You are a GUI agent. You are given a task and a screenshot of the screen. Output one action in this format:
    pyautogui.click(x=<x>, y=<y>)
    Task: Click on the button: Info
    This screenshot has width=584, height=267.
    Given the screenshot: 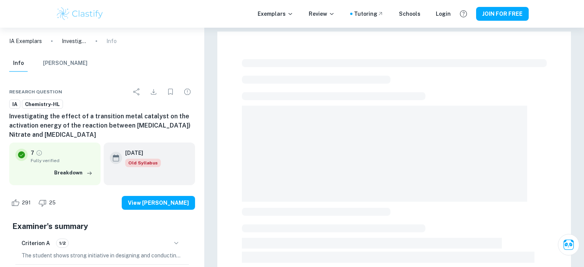 What is the action you would take?
    pyautogui.click(x=18, y=63)
    